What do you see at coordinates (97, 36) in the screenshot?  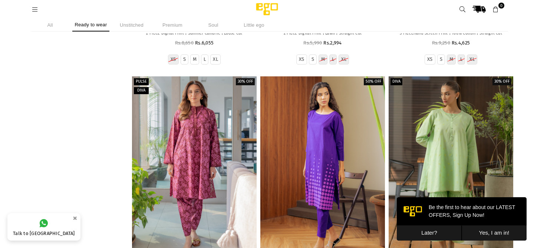 I see `button: Yes, I am in!` at bounding box center [97, 36].